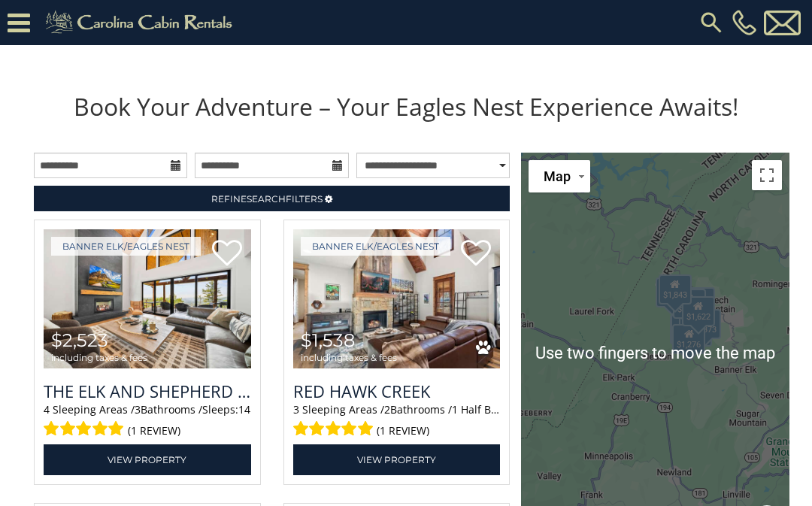 Image resolution: width=812 pixels, height=506 pixels. What do you see at coordinates (387, 409) in the screenshot?
I see `span: 2` at bounding box center [387, 409].